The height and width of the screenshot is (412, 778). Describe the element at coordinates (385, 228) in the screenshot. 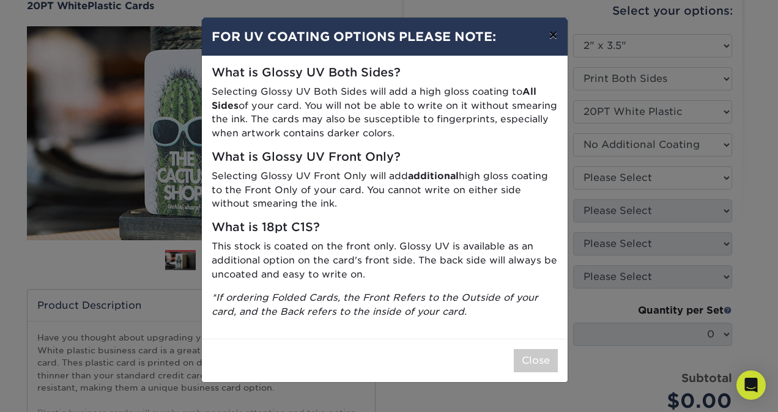

I see `h5: What is 18pt C1S?` at that location.